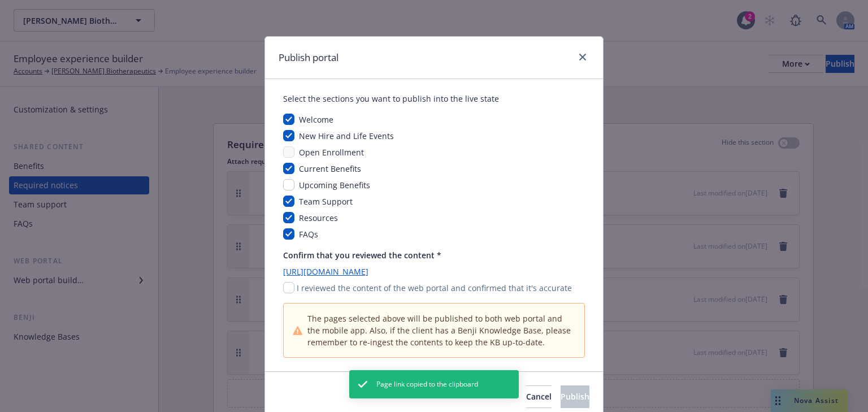  What do you see at coordinates (575, 397) in the screenshot?
I see `button: Publish` at bounding box center [575, 397].